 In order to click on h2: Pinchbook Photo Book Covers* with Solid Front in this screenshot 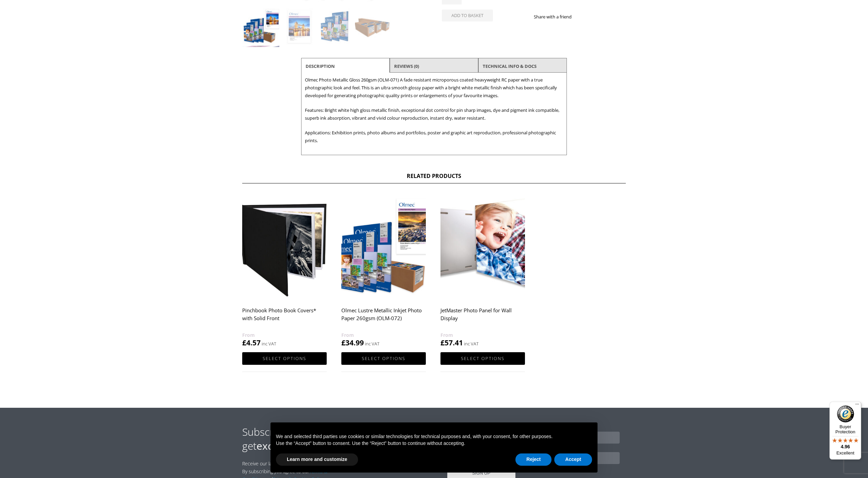, I will do `click(285, 317)`.